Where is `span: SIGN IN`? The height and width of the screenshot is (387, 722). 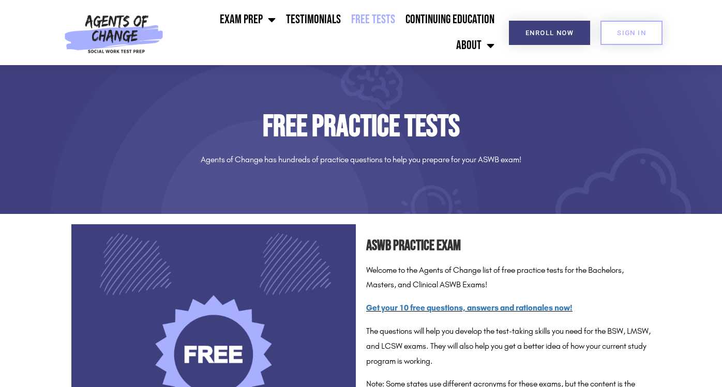
span: SIGN IN is located at coordinates (632, 33).